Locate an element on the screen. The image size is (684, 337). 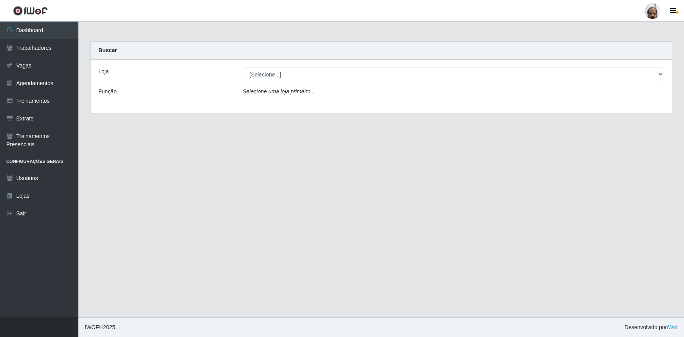
i: Selecione uma loja primeiro... is located at coordinates (279, 91).